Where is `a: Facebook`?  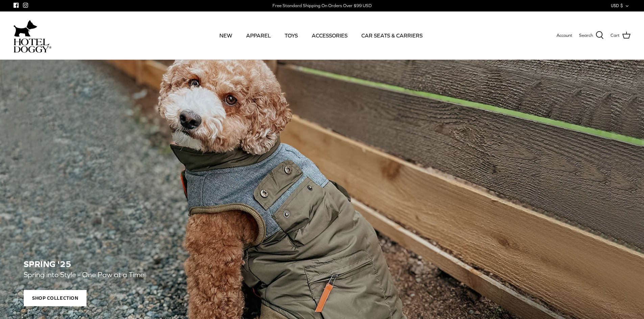 a: Facebook is located at coordinates (16, 5).